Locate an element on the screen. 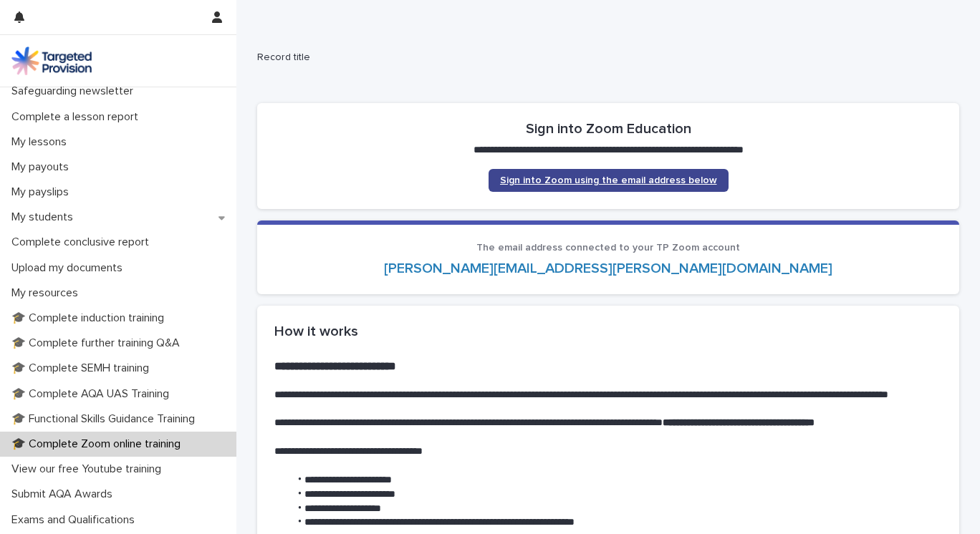 The width and height of the screenshot is (980, 534). p: 🎓 Complete SEMH training is located at coordinates (83, 368).